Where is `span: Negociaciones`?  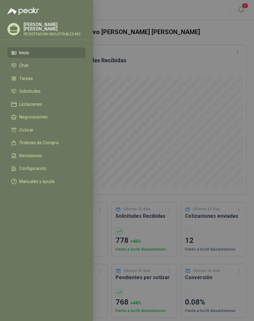
span: Negociaciones is located at coordinates (33, 117).